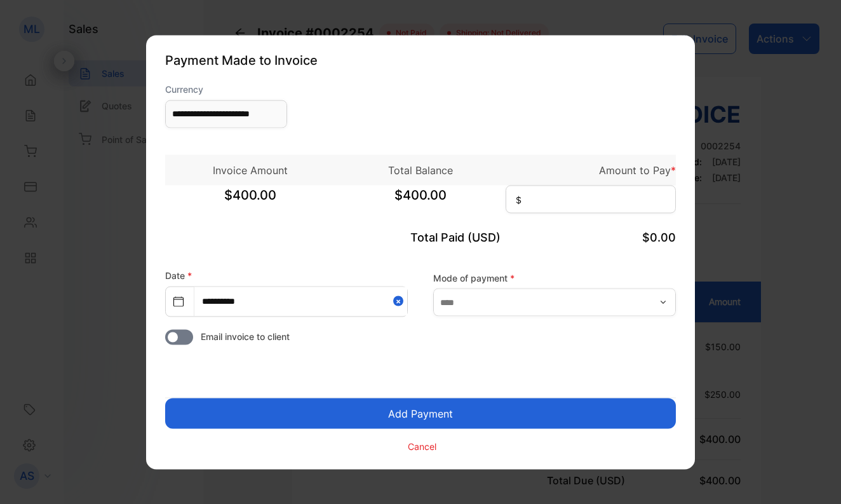  Describe the element at coordinates (226, 88) in the screenshot. I see `label: Currency` at that location.